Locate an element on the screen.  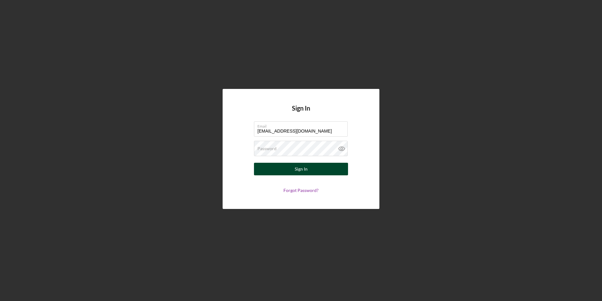
a: Forgot Password? is located at coordinates (301, 190).